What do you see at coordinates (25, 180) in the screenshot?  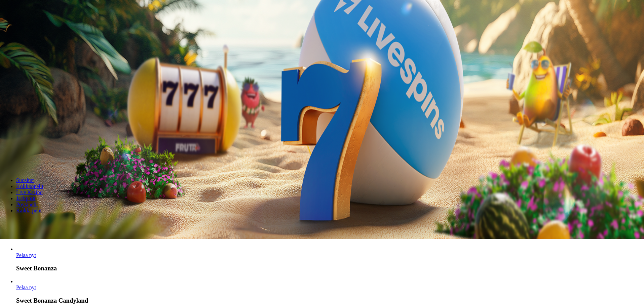 I see `span: Suositut` at bounding box center [25, 180].